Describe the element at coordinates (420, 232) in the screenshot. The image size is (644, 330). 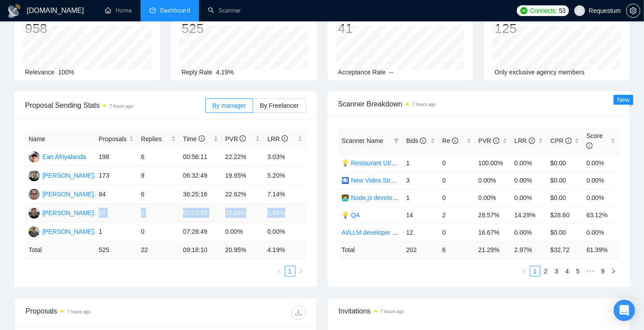
I see `td: 12` at that location.